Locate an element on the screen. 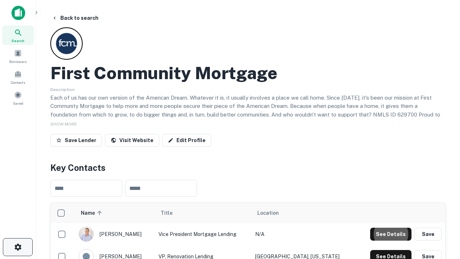 This screenshot has height=259, width=460. img: capitalize-icon.png is located at coordinates (18, 13).